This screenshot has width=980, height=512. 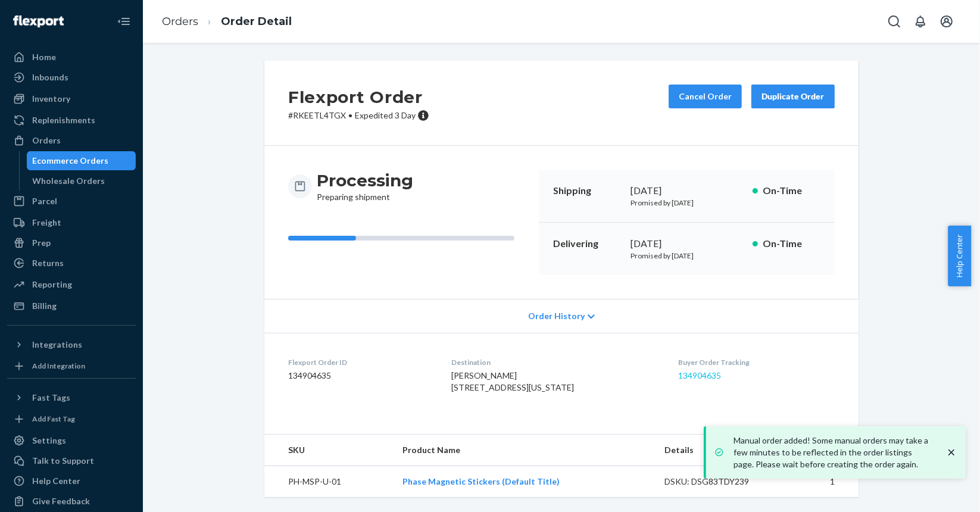 I want to click on a: Phase Magnetic Stickers (Default Title), so click(x=481, y=481).